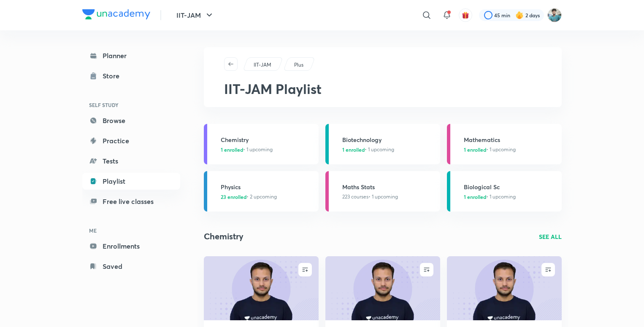 The width and height of the screenshot is (644, 327). I want to click on a: Physics23 enrolled• 2 upcoming, so click(261, 191).